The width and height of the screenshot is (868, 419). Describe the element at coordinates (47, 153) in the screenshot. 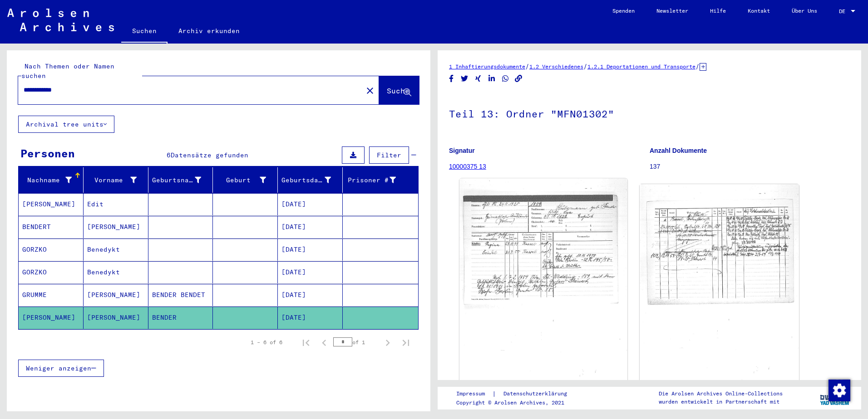

I see `div: Personen` at that location.